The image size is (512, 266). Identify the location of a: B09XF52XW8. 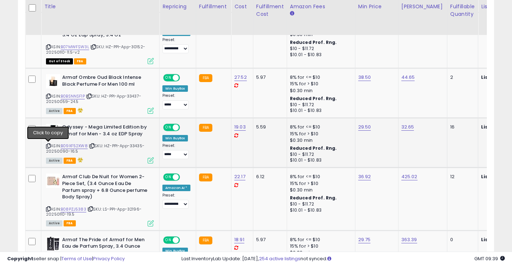
(74, 146).